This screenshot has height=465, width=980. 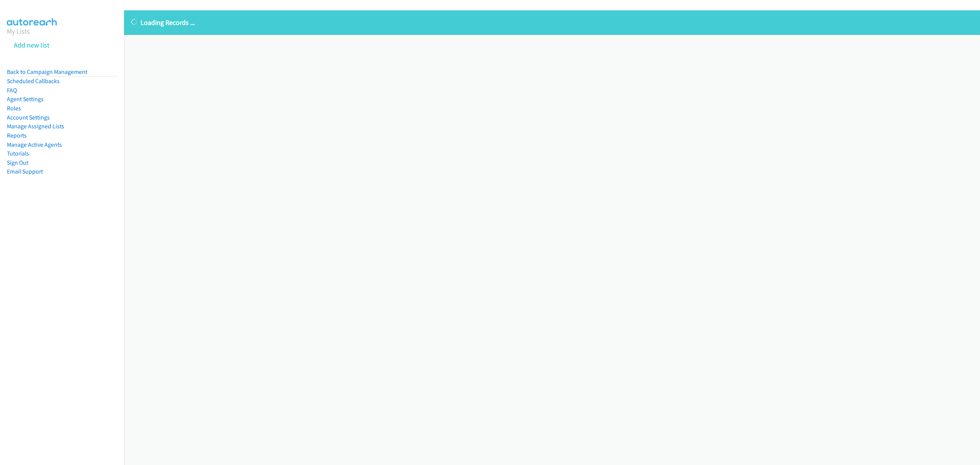 I want to click on a: FAQ, so click(x=12, y=90).